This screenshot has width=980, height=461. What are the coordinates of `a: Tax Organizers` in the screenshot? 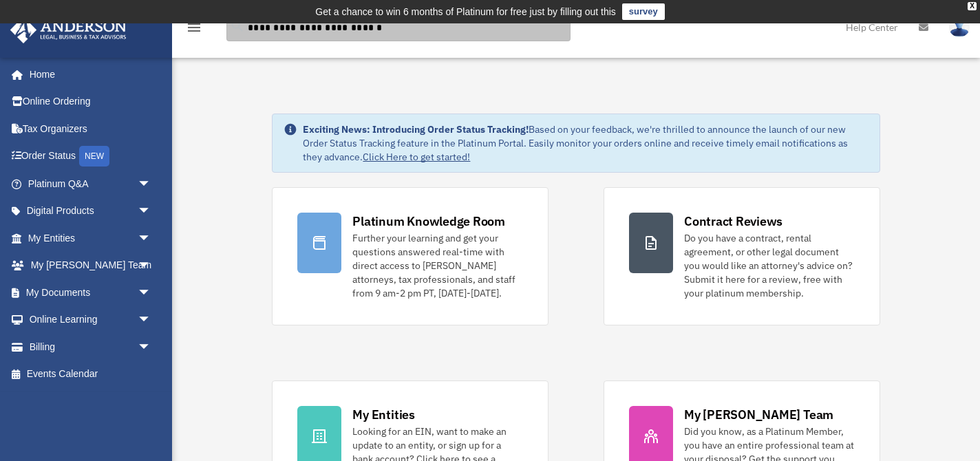 It's located at (91, 128).